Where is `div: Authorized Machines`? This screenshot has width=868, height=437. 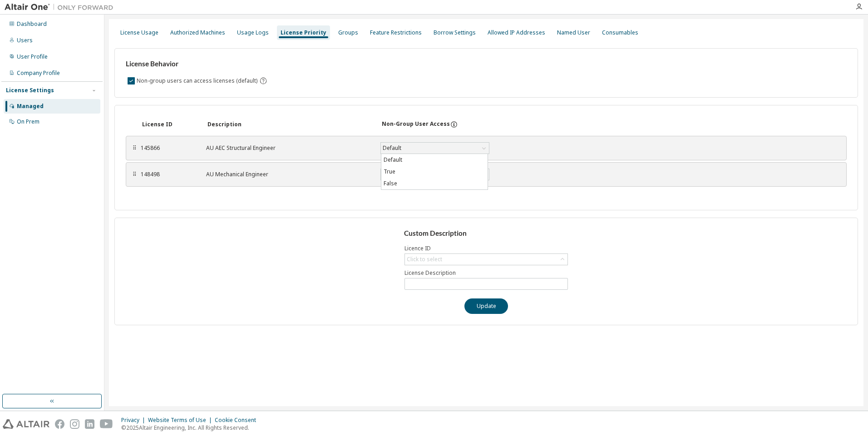
div: Authorized Machines is located at coordinates (198, 33).